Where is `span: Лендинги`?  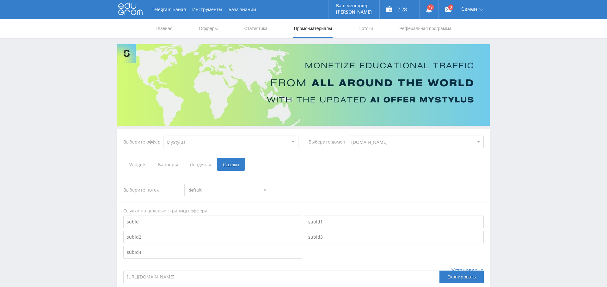 span: Лендинги is located at coordinates (200, 164).